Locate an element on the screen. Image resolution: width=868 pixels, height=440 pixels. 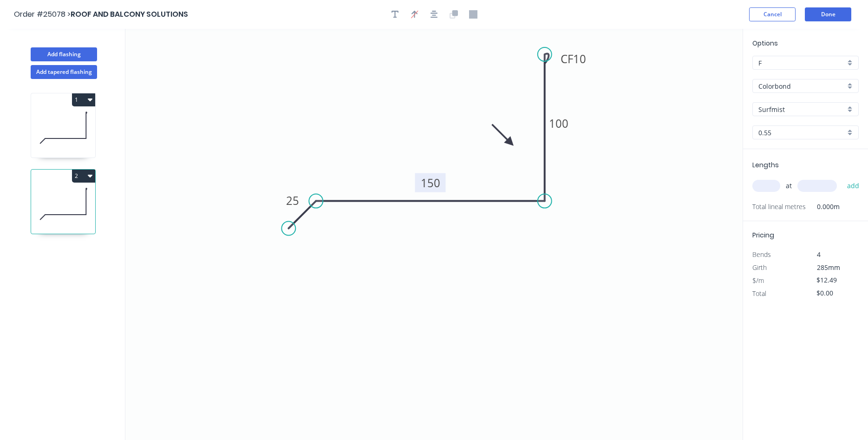
tspan: 25 is located at coordinates (293, 200).